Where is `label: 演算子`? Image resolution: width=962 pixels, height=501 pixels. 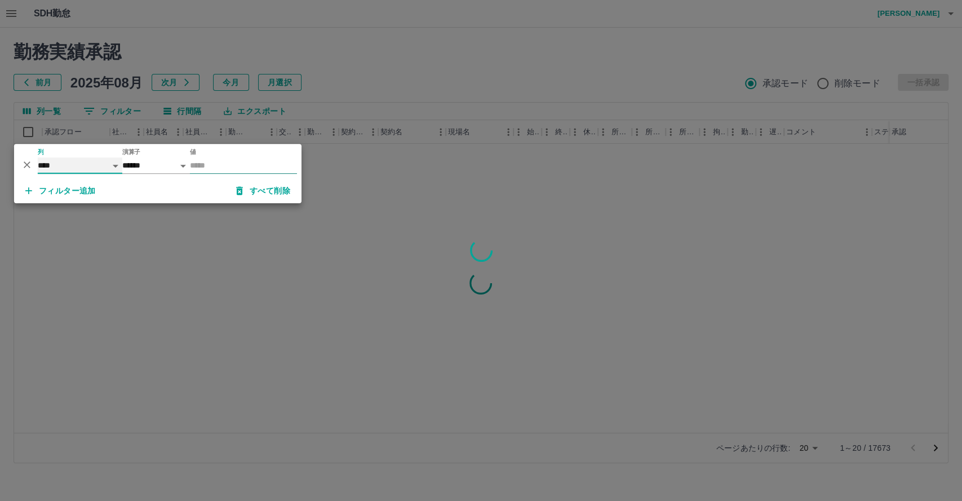 label: 演算子 is located at coordinates (131, 152).